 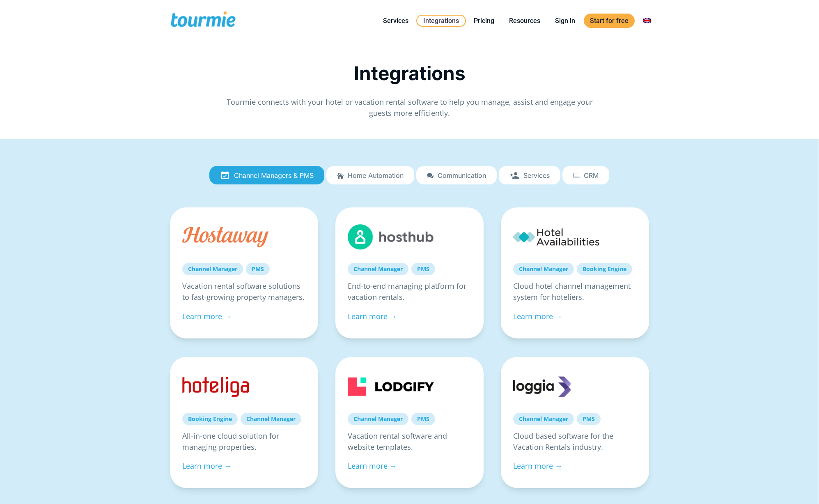 What do you see at coordinates (244, 291) in the screenshot?
I see `p: Vacation rental software solutions to fast-growing property managers.` at bounding box center [244, 291].